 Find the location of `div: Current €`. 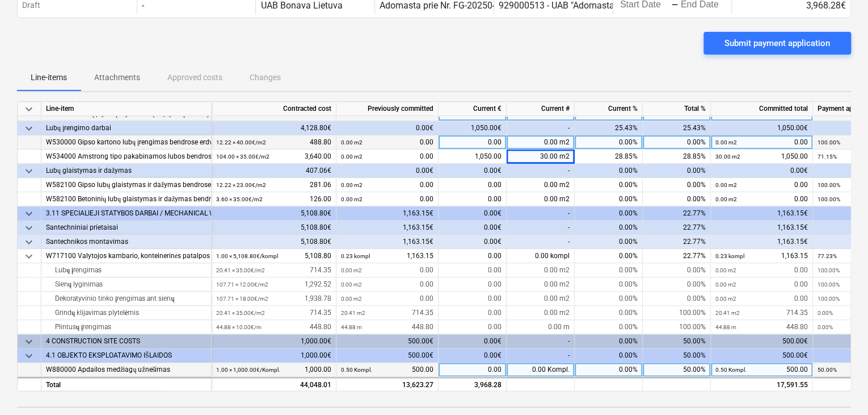

div: Current € is located at coordinates (473, 109).